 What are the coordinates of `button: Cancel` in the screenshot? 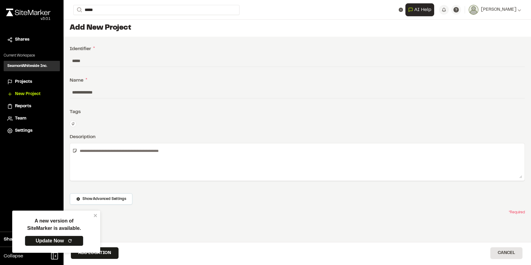 It's located at (507, 253).